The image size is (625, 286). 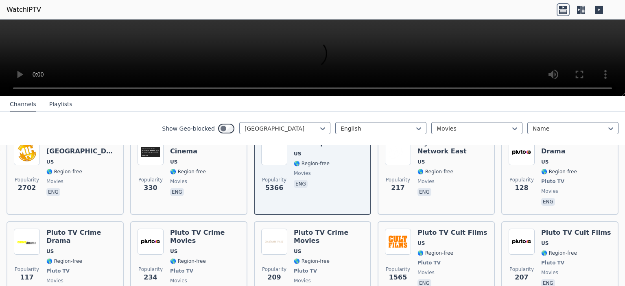 I want to click on img: MyTime Movie Network East, so click(x=398, y=152).